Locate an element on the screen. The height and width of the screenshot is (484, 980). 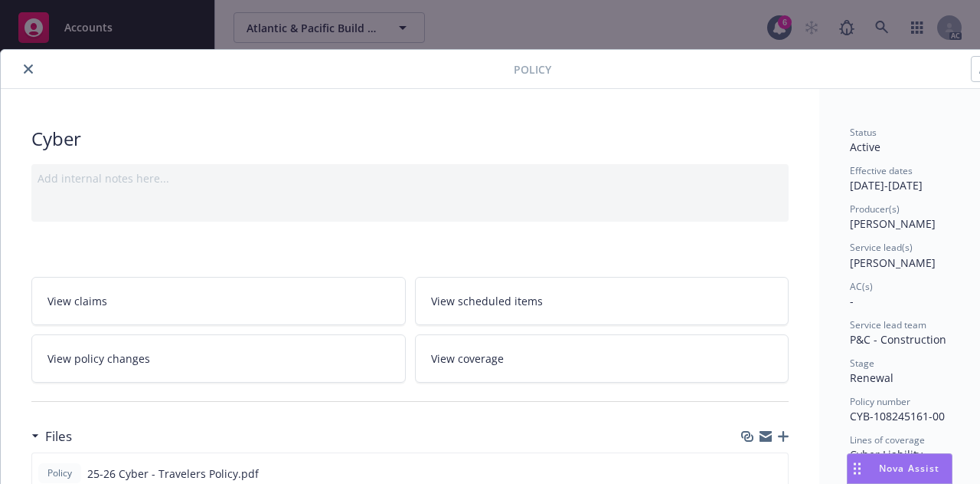
div: Add internal notes here... is located at coordinates (410, 178).